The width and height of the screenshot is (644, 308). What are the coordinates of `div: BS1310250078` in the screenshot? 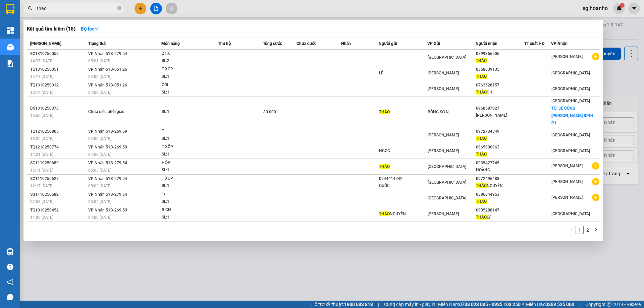 It's located at (58, 108).